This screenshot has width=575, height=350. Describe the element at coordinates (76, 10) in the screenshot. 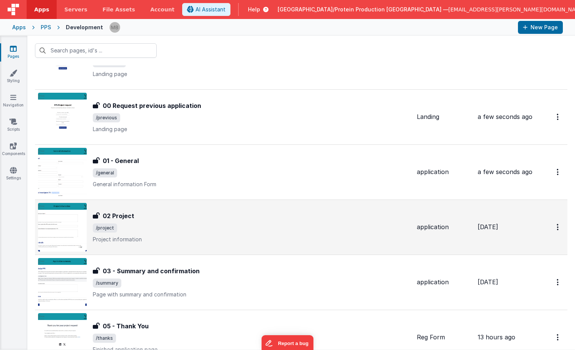

I see `span: Servers` at that location.